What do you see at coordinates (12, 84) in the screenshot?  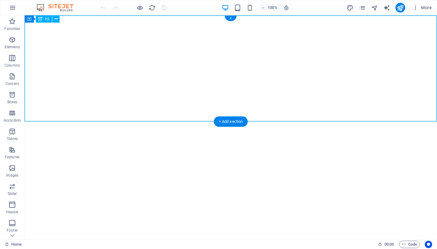 I see `p: Content` at bounding box center [12, 84].